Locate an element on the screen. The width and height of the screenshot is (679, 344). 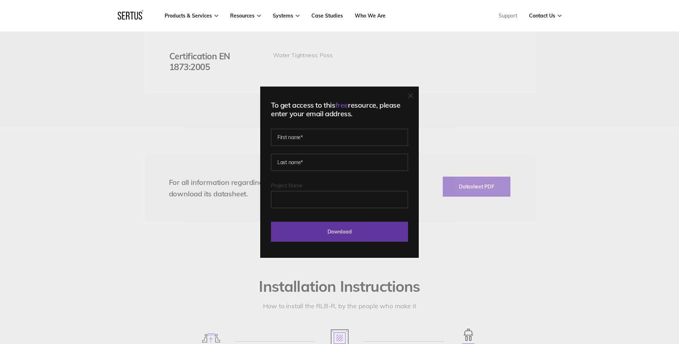
a: Support is located at coordinates (508, 16).